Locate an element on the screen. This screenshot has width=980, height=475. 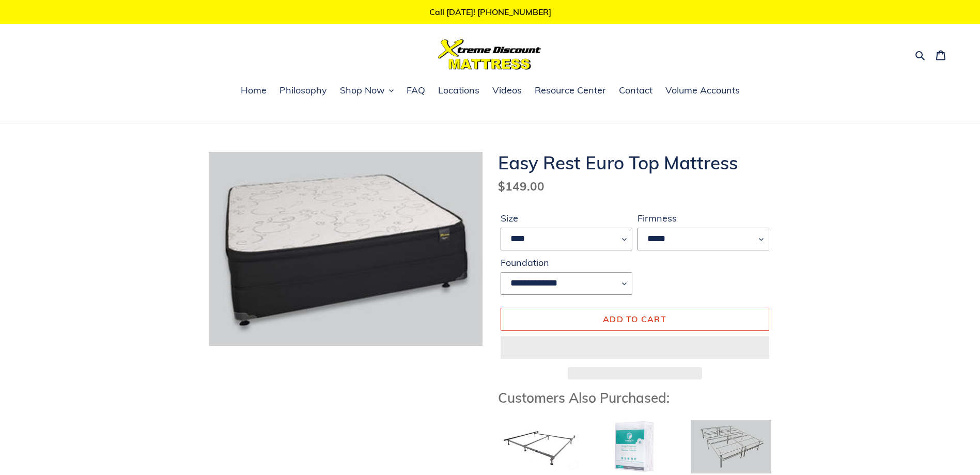
label: Firmness is located at coordinates (703, 217).